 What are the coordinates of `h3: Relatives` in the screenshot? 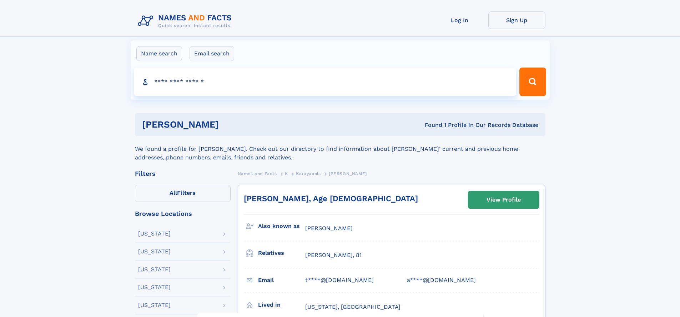 It's located at (282, 253).